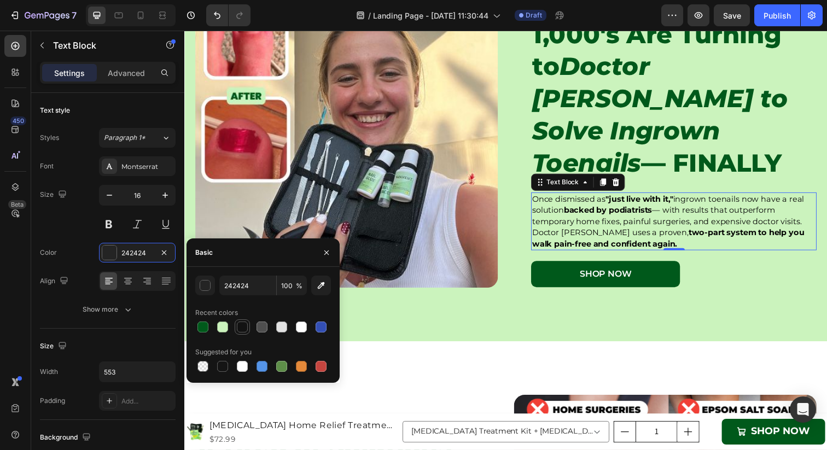 The width and height of the screenshot is (827, 450). What do you see at coordinates (514, 410) in the screenshot?
I see `button: increment` at bounding box center [514, 410].